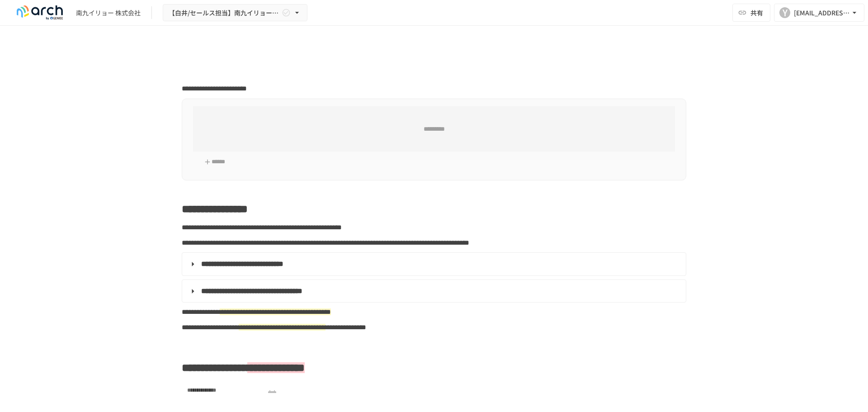 This screenshot has width=868, height=412. Describe the element at coordinates (235, 13) in the screenshot. I see `button: 【白井/セールス担当】南九イリョー株式会社様_初期設定サポート` at that location.